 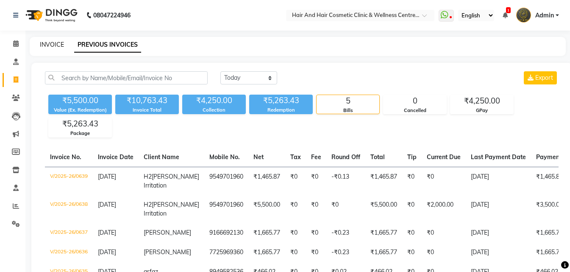 What do you see at coordinates (259, 157) in the screenshot?
I see `span: Net` at bounding box center [259, 157].